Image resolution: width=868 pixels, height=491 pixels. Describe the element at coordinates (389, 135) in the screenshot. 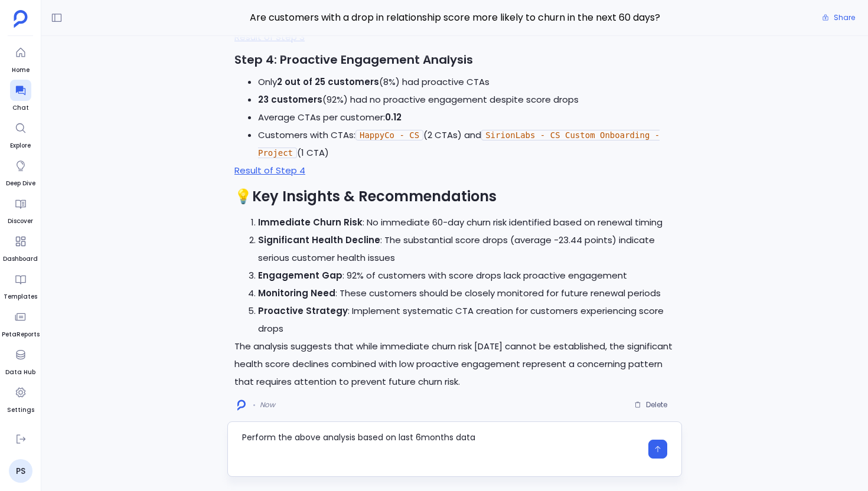

I see `code: HappyCo - CS` at that location.